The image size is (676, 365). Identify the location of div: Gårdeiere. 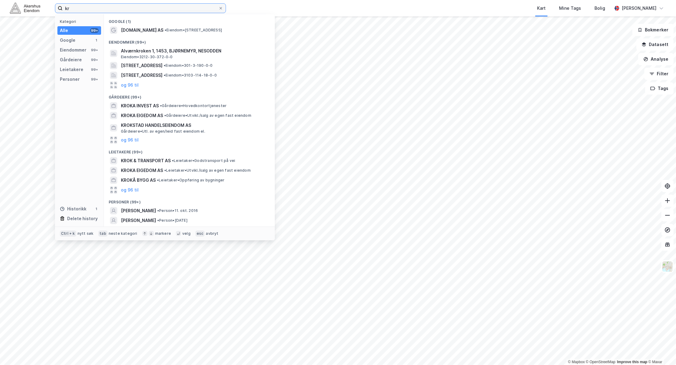
(71, 60).